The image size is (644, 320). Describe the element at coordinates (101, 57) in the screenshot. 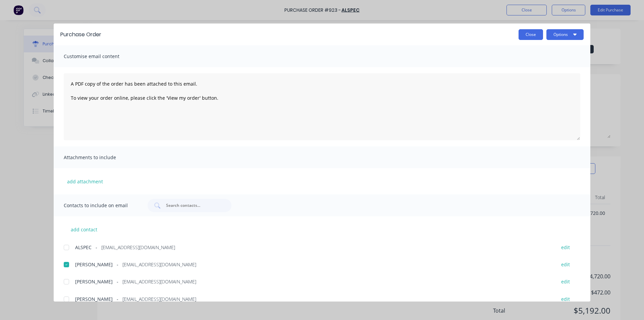

I see `span: Customise email content` at that location.